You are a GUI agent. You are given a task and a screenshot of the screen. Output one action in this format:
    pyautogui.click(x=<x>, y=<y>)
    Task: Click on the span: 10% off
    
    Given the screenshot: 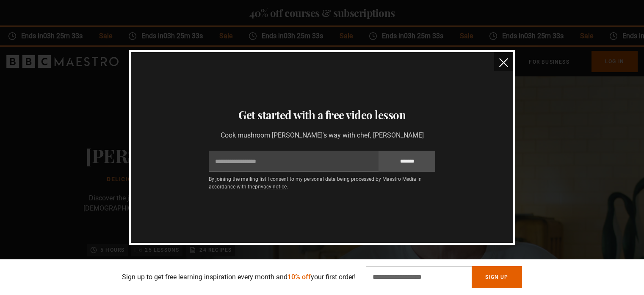 What is the action you would take?
    pyautogui.click(x=299, y=277)
    